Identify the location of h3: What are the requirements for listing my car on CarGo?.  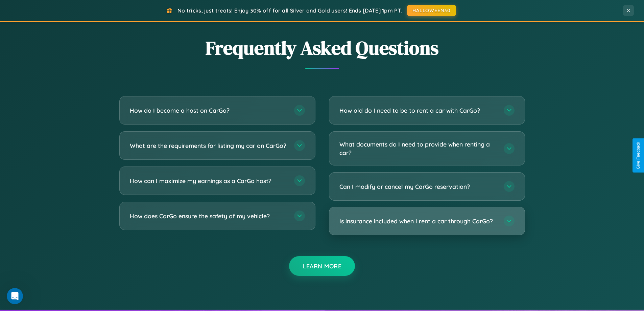
(208, 146).